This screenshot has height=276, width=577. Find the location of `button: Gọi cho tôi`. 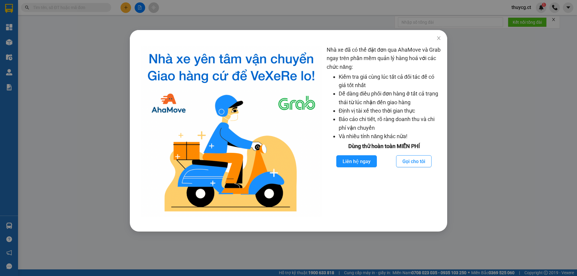

button: Gọi cho tôi is located at coordinates (414, 161).